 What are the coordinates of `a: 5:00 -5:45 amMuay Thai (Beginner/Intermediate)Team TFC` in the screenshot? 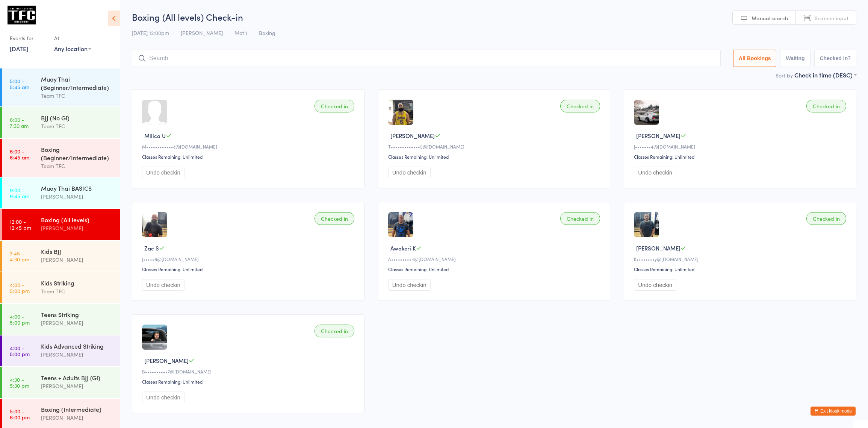 It's located at (60, 87).